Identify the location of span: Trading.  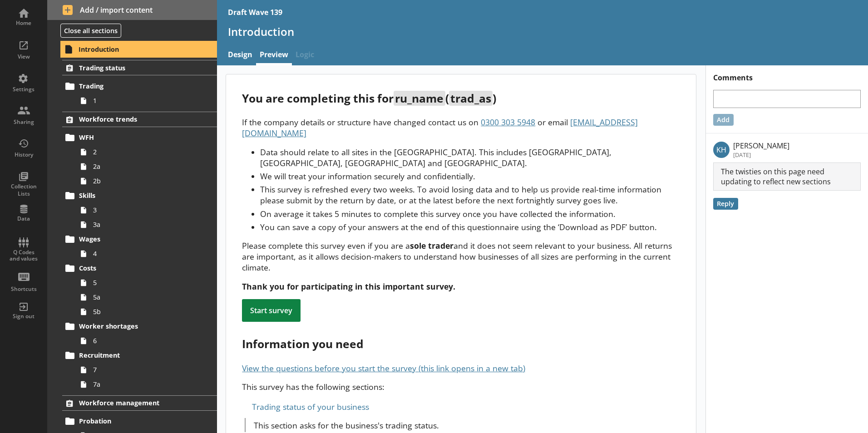
(134, 86).